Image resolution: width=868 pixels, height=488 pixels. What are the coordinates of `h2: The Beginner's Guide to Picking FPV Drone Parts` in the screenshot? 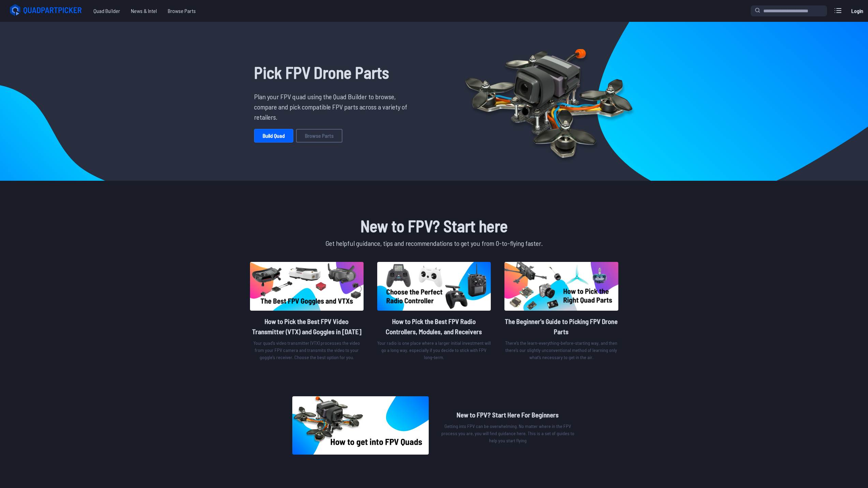 It's located at (561, 327).